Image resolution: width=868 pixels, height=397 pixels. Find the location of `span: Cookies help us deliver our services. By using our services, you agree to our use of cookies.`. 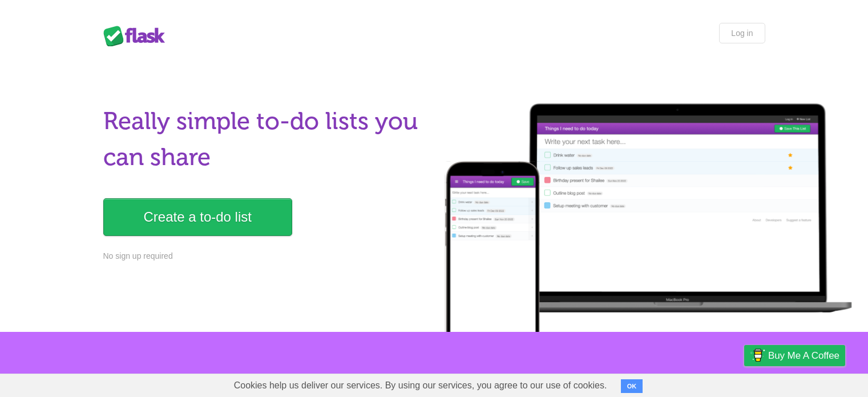

span: Cookies help us deliver our services. By using our services, you agree to our use of cookies. is located at coordinates (420, 386).